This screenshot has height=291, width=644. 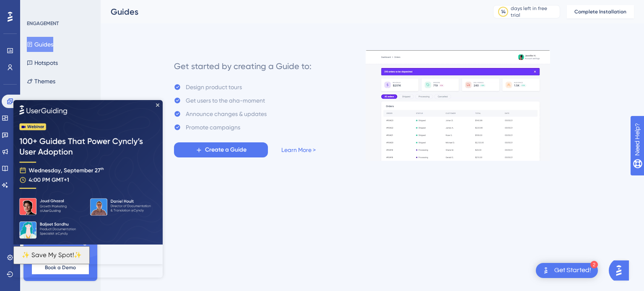 I want to click on button: Themes, so click(x=41, y=81).